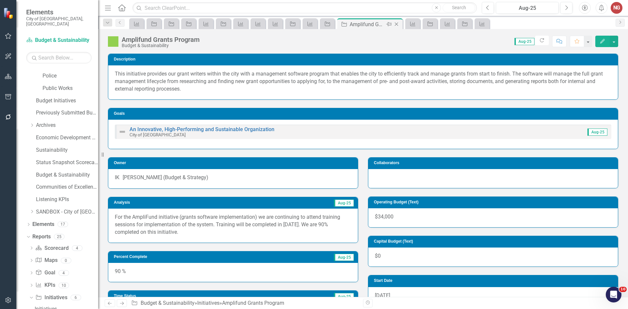 The image size is (628, 309). I want to click on button: Aug-25, so click(527, 8).